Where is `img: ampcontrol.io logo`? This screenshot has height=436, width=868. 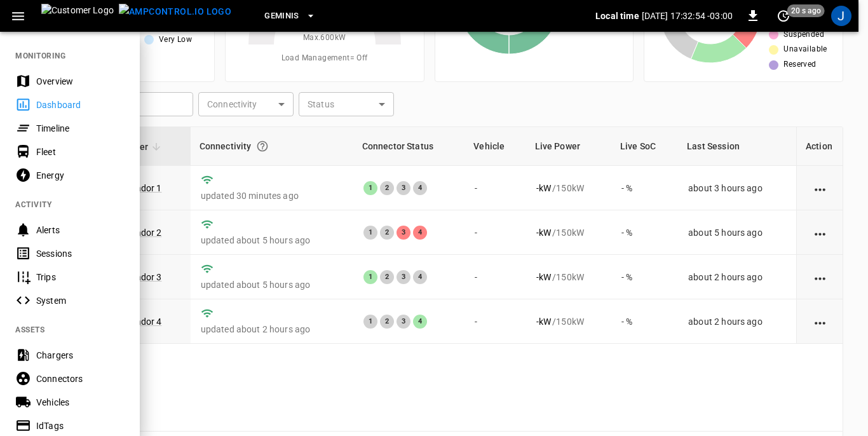
img: ampcontrol.io logo is located at coordinates (175, 11).